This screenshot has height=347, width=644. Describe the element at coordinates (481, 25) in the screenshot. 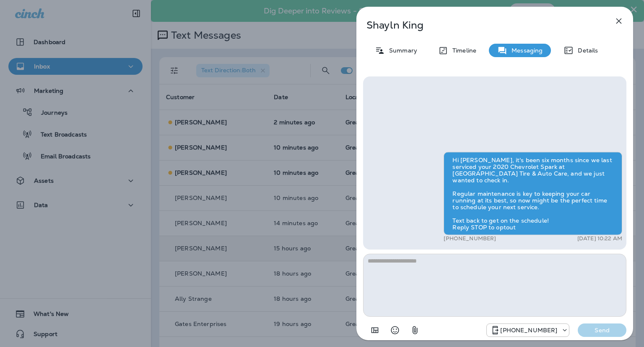

I see `p: Shayln King` at that location.